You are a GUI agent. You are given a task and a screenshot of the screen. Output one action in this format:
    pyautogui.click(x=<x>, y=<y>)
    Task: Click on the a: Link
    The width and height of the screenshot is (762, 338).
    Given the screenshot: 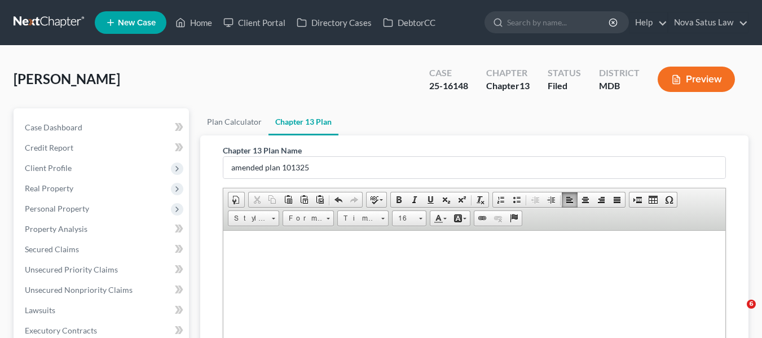 What is the action you would take?
    pyautogui.click(x=482, y=218)
    